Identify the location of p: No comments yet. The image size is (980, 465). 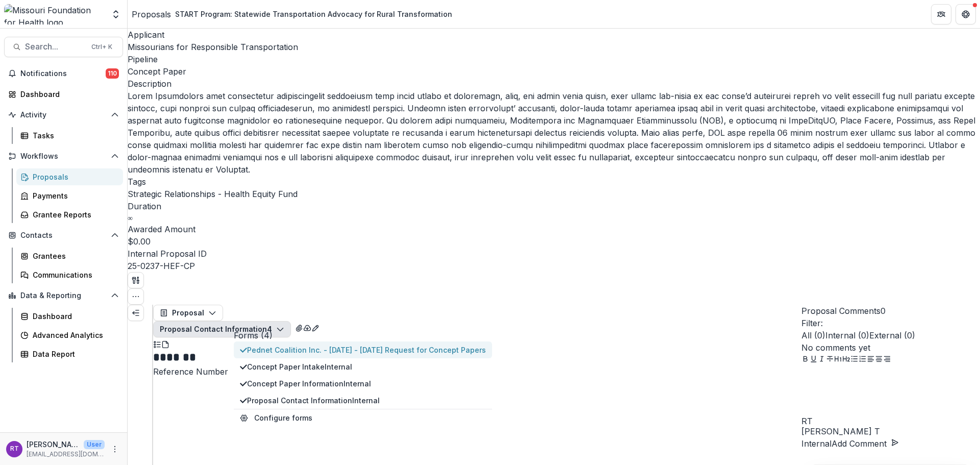
(891, 348).